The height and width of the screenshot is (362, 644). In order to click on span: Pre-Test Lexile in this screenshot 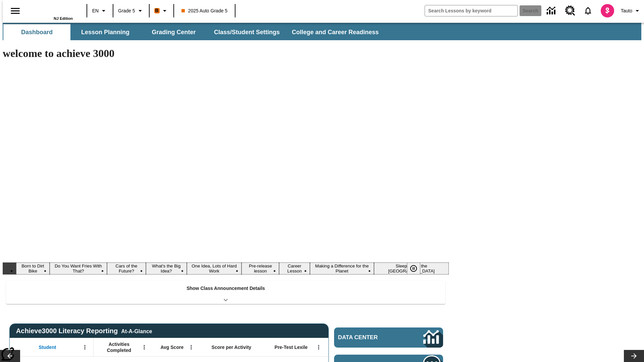, I will do `click(291, 347)`.